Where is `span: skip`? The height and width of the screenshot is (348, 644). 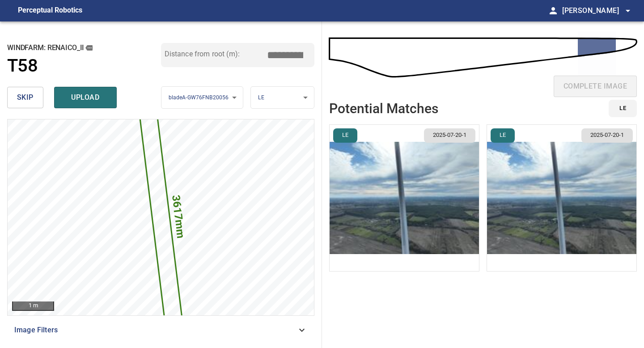
span: skip is located at coordinates (25, 98).